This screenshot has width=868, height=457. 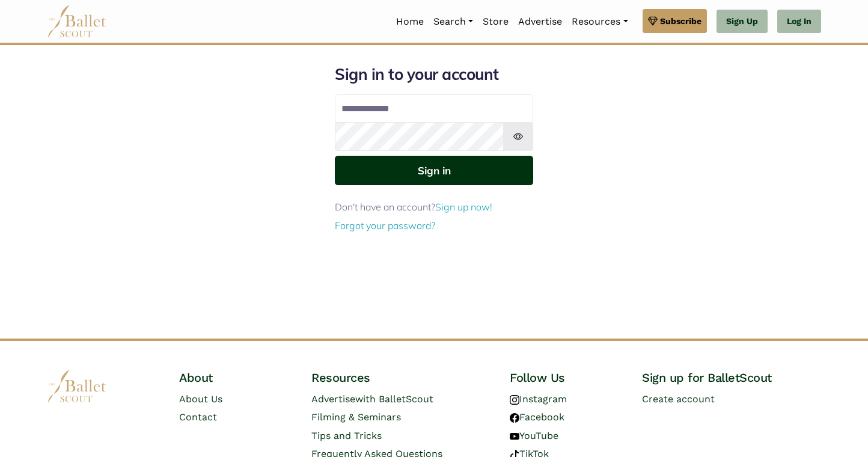 I want to click on img: logo, so click(x=77, y=386).